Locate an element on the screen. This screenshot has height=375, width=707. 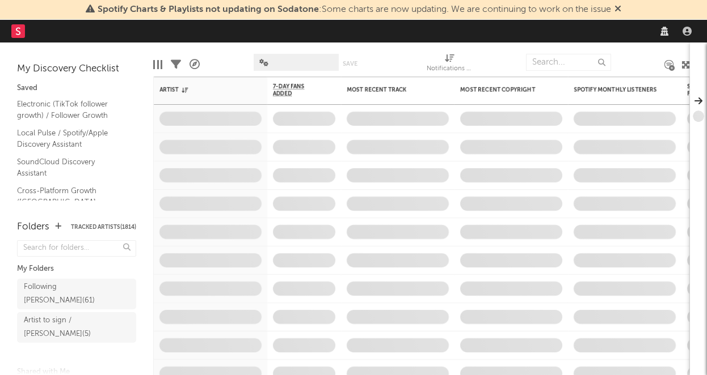
div: Spotify Monthly Listeners is located at coordinates (616, 90).